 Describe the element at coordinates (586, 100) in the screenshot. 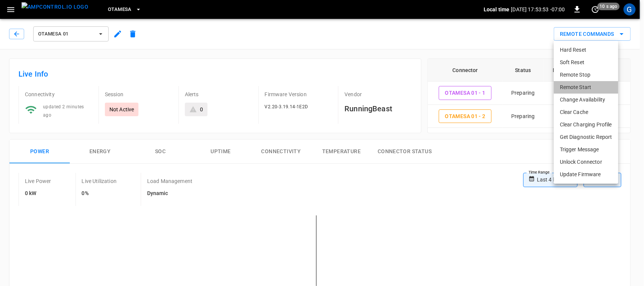

I see `li: Change Availability` at that location.